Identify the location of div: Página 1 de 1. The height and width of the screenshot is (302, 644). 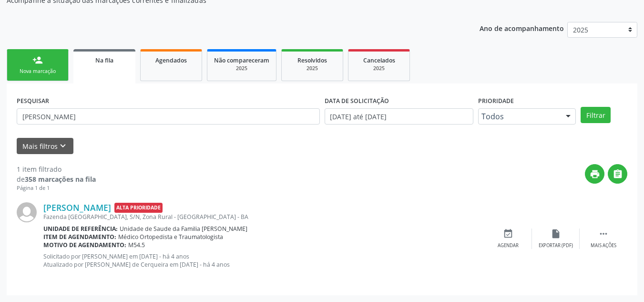
(56, 188).